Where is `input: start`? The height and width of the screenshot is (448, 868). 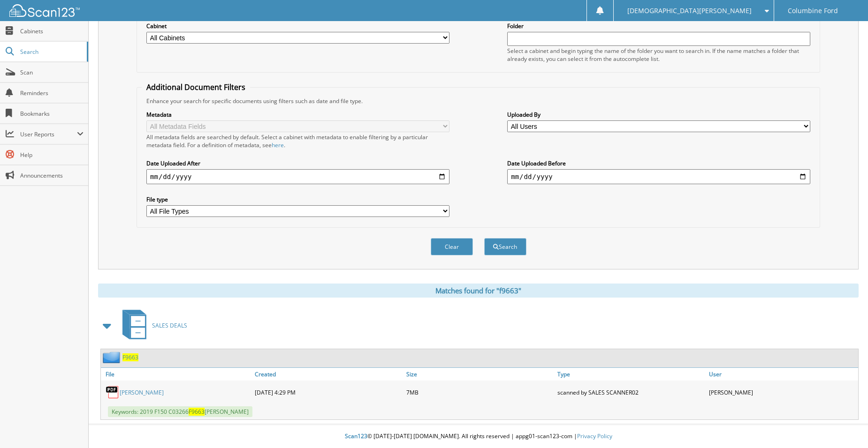 input: start is located at coordinates (298, 177).